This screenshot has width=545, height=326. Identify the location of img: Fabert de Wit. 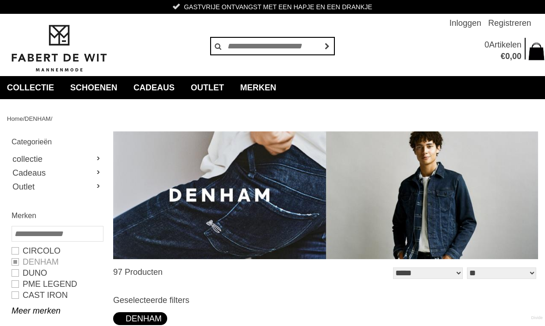
(59, 48).